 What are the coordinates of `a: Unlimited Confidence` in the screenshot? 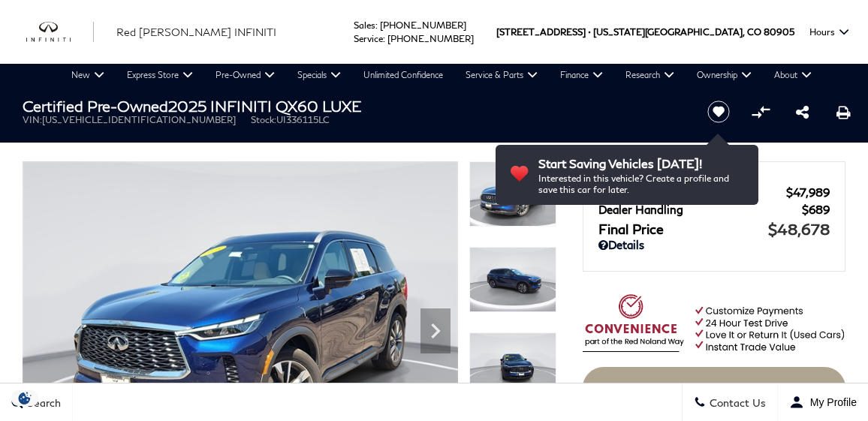 It's located at (403, 75).